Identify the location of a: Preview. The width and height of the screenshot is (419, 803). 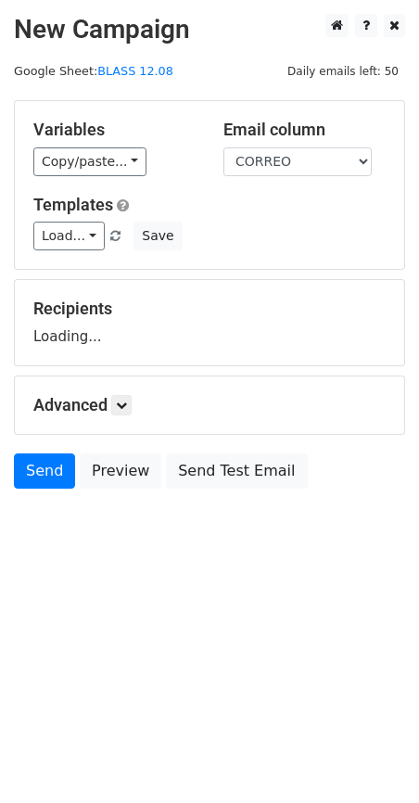
(121, 471).